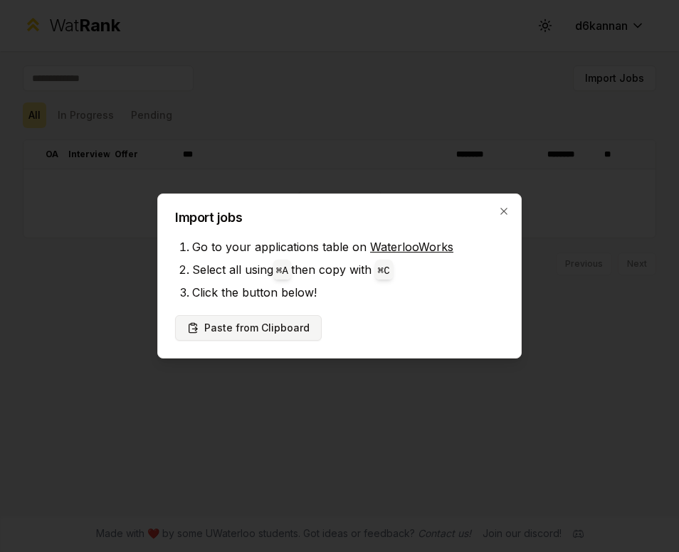  Describe the element at coordinates (348, 247) in the screenshot. I see `li: Go to your applications table on` at that location.